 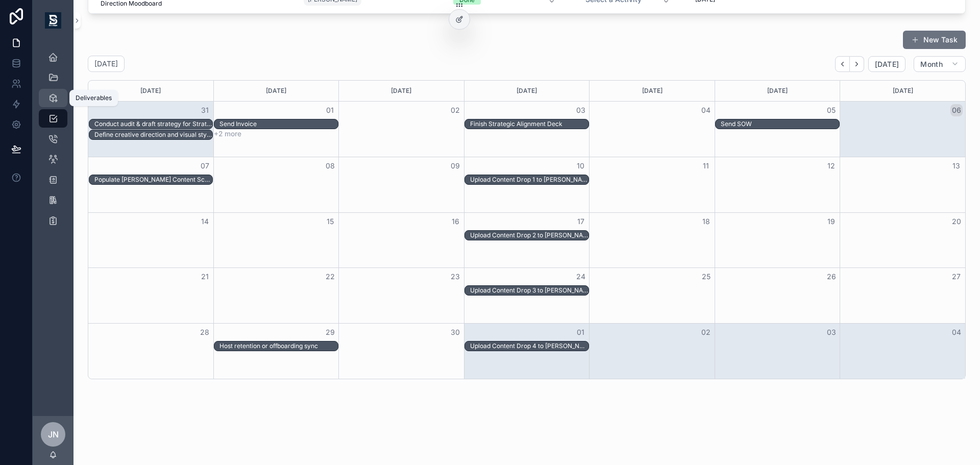 I want to click on button: 20, so click(x=957, y=222).